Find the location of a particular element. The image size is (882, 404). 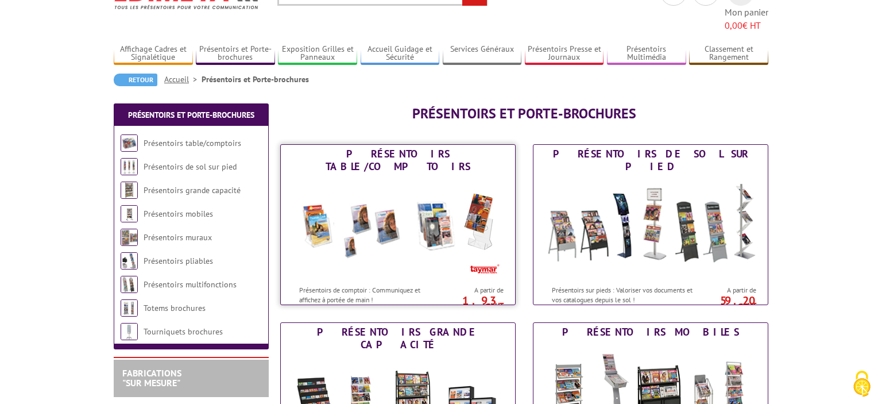

img: Tourniquets brochures is located at coordinates (129, 331).